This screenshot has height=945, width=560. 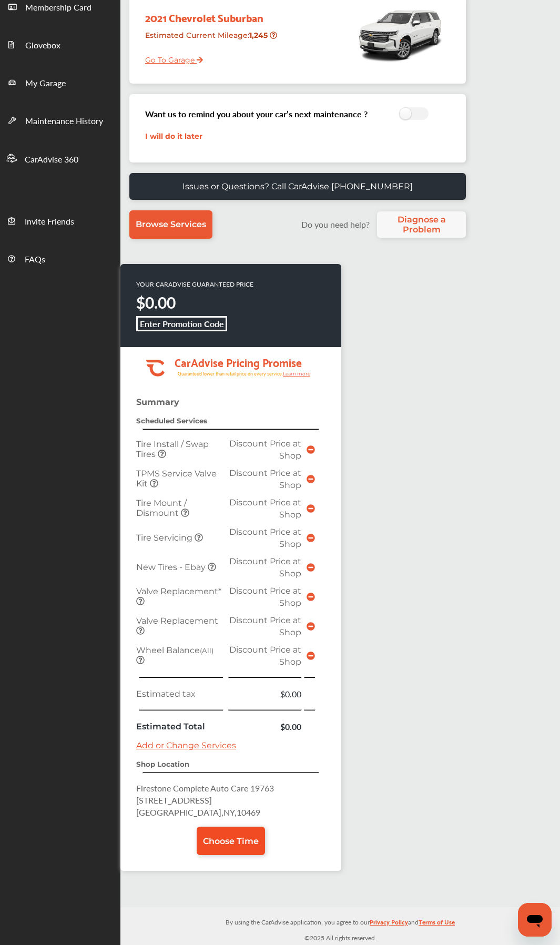 What do you see at coordinates (165, 538) in the screenshot?
I see `span: Tire Servicing` at bounding box center [165, 538].